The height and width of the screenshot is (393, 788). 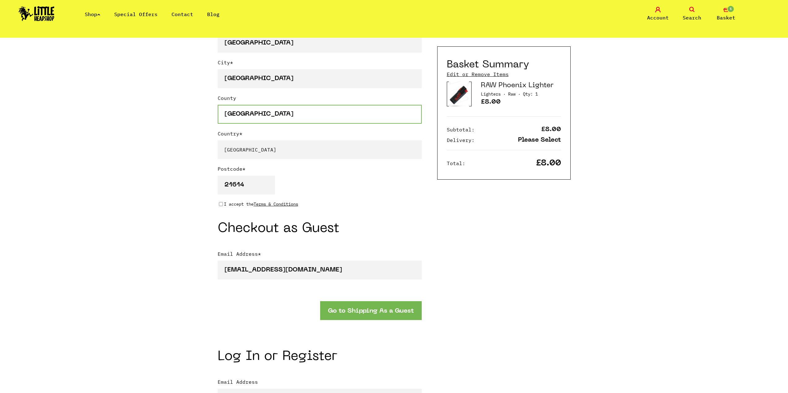 I want to click on a: Contact, so click(x=182, y=14).